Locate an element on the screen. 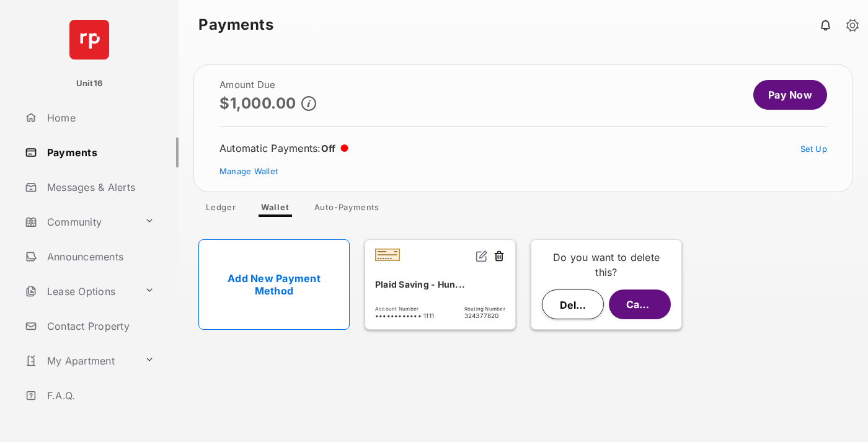 The image size is (868, 442). img: svg+xml;base64,PHN2ZyB2aWV3Qm94PSIwIDAgMjQgMjQiIHdpZHRoPSIxNiIgaGVpZ2h0PSIxNiIgZmlsbD0ibm9uZSIgeG... is located at coordinates (482, 256).